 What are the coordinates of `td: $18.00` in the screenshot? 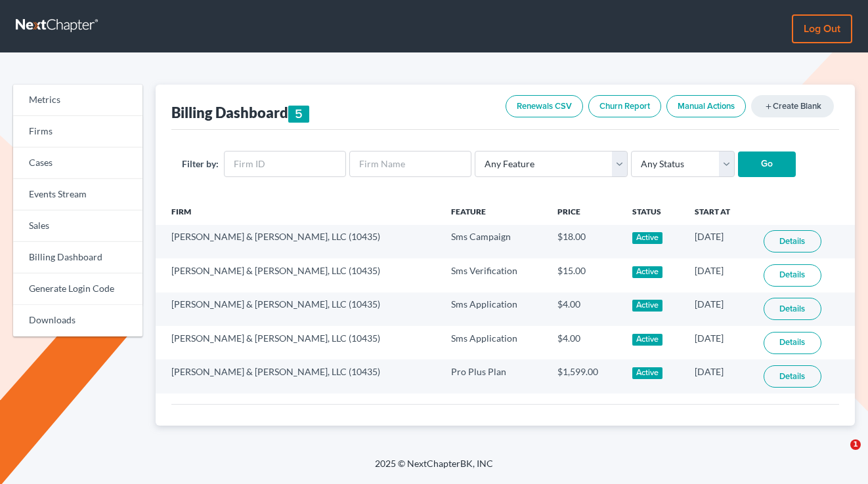 It's located at (585, 242).